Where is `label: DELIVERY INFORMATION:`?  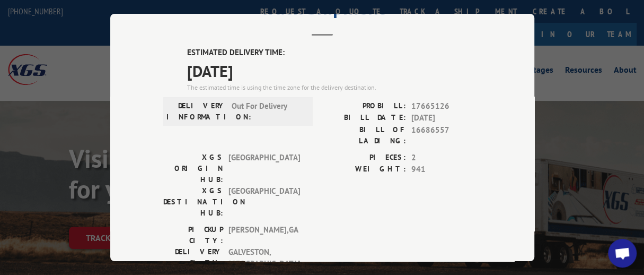
label: DELIVERY INFORMATION: is located at coordinates (196, 111).